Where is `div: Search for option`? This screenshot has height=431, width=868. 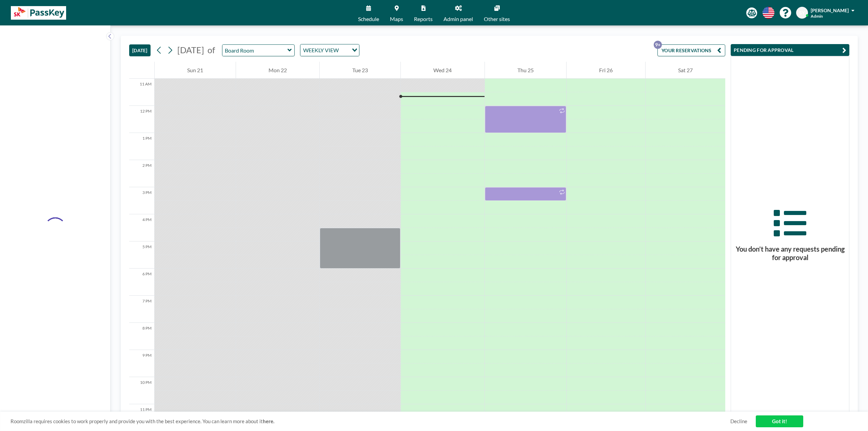 div: Search for option is located at coordinates (329, 50).